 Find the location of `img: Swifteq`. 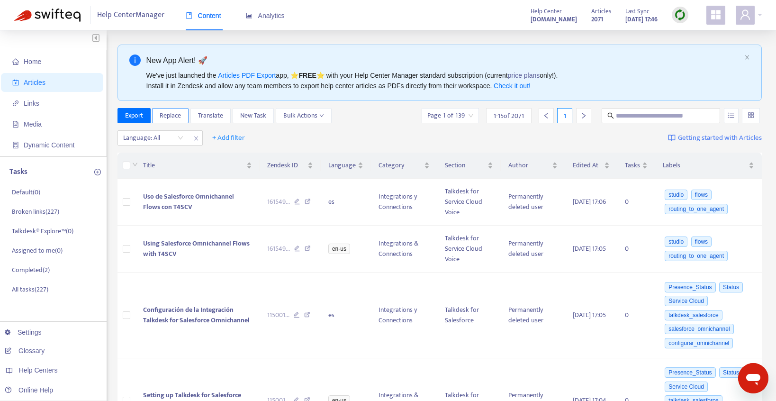

img: Swifteq is located at coordinates (47, 15).